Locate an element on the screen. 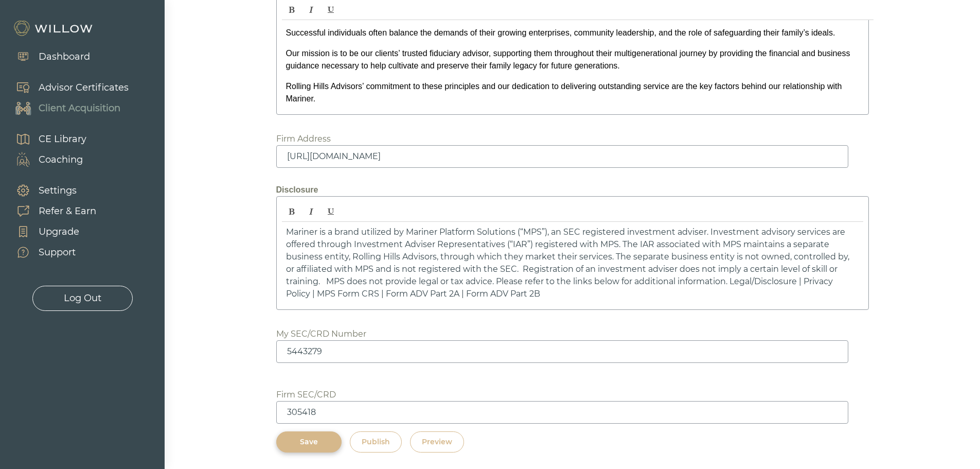  div: Client Acquisition is located at coordinates (79, 108).